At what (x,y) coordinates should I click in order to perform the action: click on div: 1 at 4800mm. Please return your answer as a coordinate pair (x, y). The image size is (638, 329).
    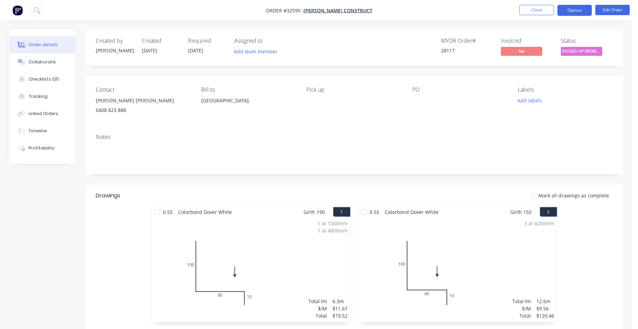
    Looking at the image, I should click on (332, 230).